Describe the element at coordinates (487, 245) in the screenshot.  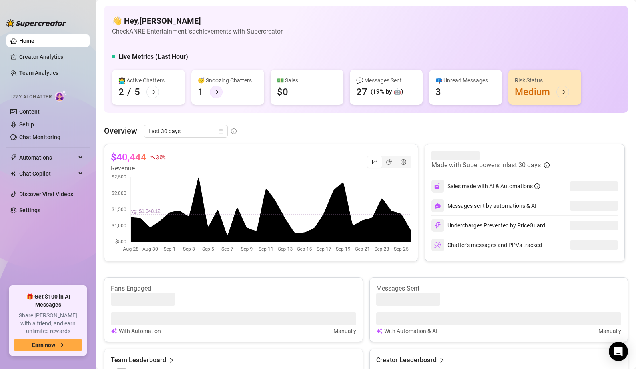
I see `div: Chatter’s messages and PPVs tracked` at that location.